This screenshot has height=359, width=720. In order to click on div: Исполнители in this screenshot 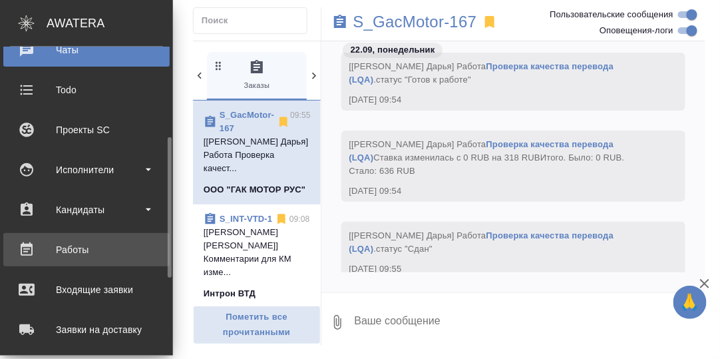, I will do `click(86, 170)`.